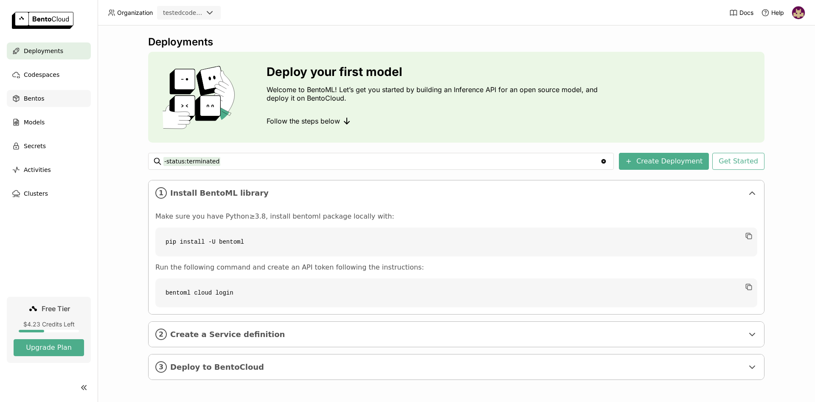 The width and height of the screenshot is (815, 402). I want to click on span: Codespaces, so click(42, 75).